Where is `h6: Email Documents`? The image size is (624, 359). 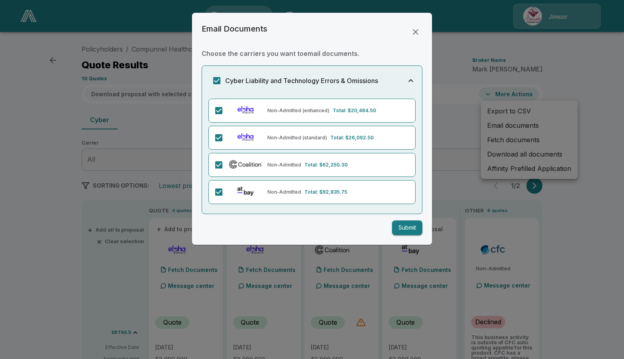
h6: Email Documents is located at coordinates (234, 29).